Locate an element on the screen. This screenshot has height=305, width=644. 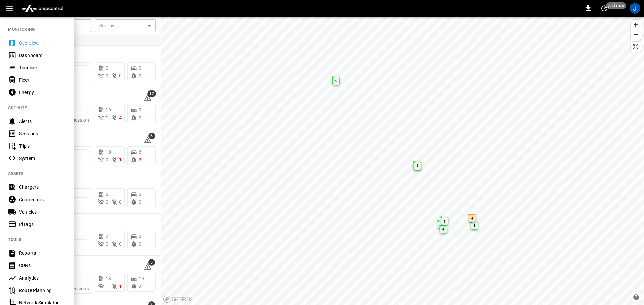
img: ampcontrol.io logo is located at coordinates (43, 9).